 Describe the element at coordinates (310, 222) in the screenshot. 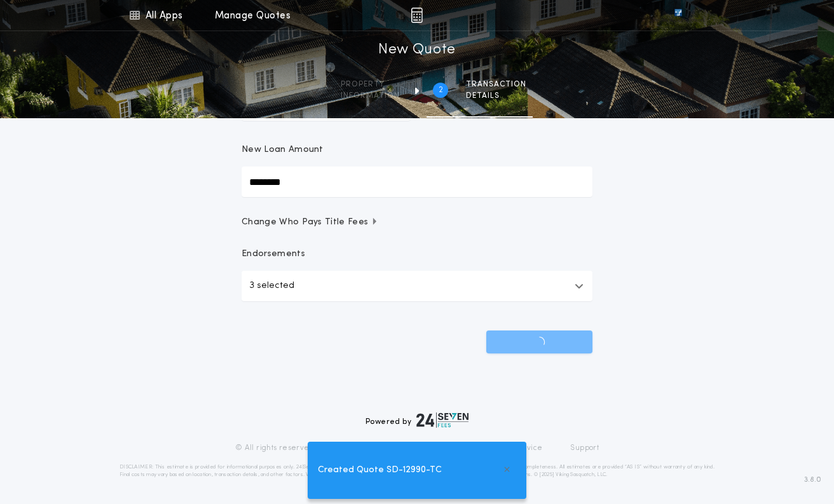

I see `span: Change Who Pays Title Fees` at that location.